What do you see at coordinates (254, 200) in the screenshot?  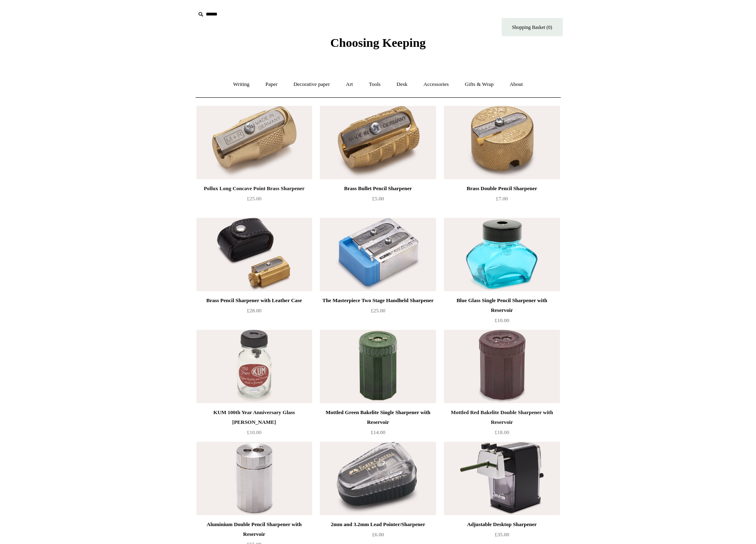 I see `a: Pollux Long Concave Point Brass Sharpener £25.00` at bounding box center [254, 200].